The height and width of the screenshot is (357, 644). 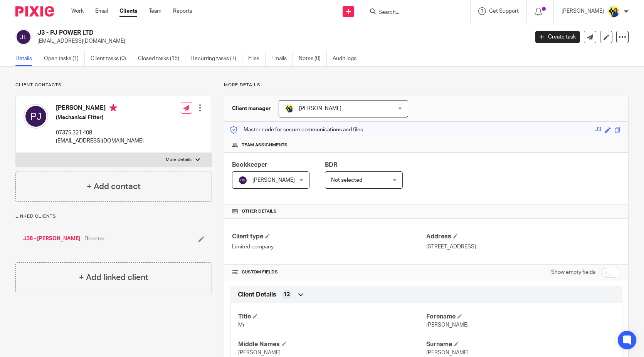 What do you see at coordinates (100, 133) in the screenshot?
I see `p: 07375 321 408` at bounding box center [100, 133].